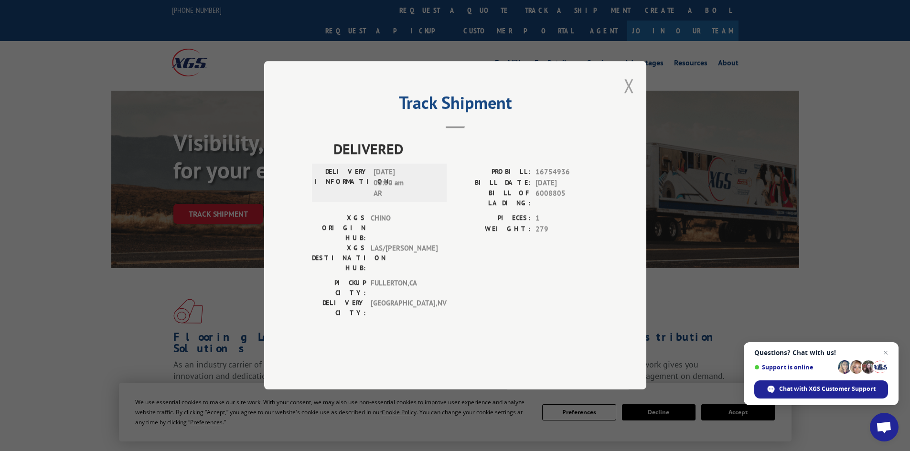  Describe the element at coordinates (884, 427) in the screenshot. I see `a: Open chat` at that location.